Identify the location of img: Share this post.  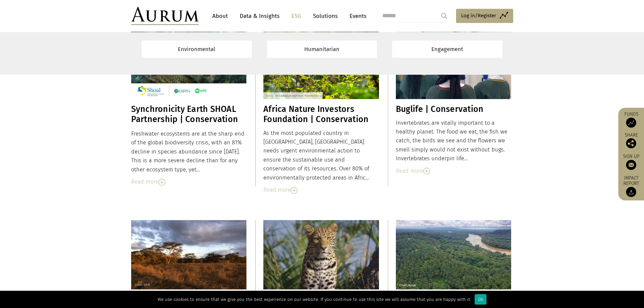
(631, 143).